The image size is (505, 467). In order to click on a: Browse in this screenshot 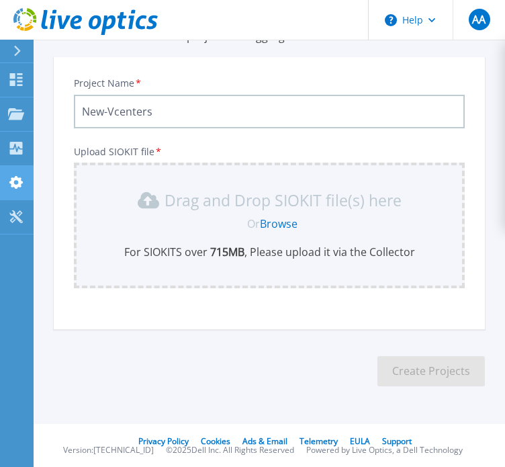, I will do `click(279, 224)`.